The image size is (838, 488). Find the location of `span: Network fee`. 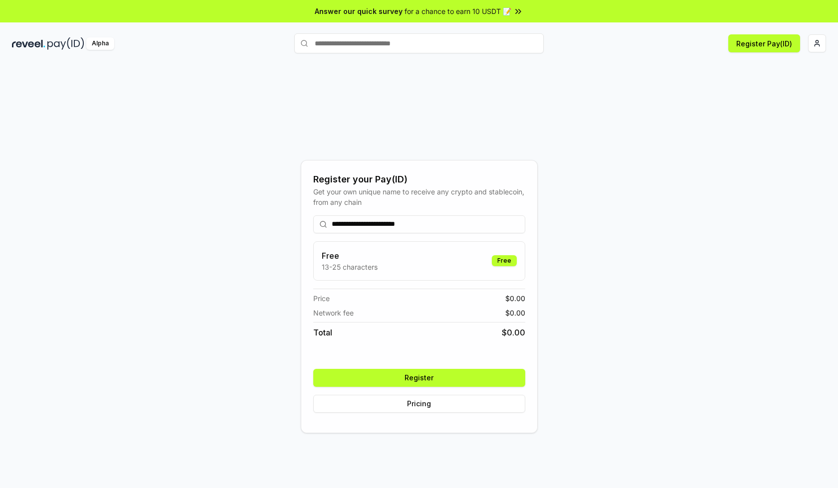

span: Network fee is located at coordinates (333, 313).